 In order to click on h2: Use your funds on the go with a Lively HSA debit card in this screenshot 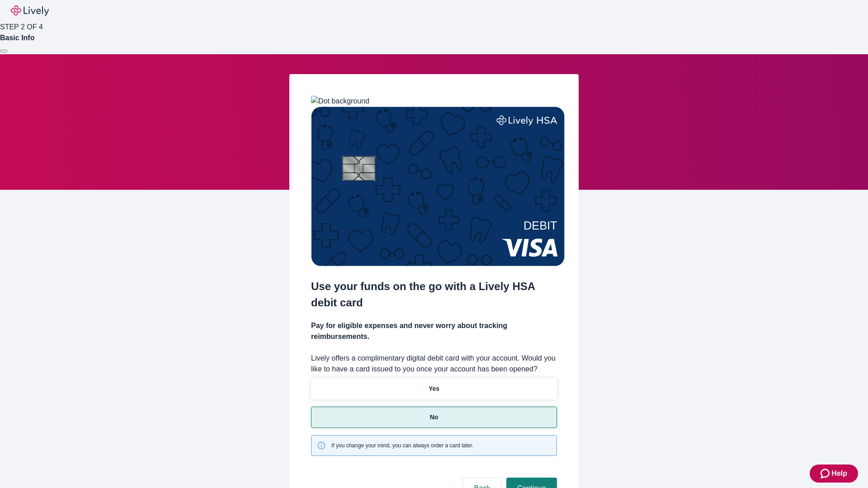, I will do `click(434, 294)`.